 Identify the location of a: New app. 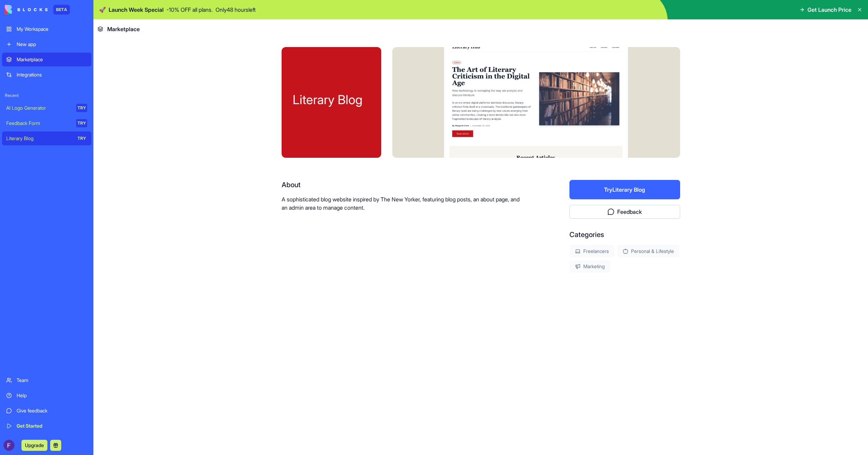
(47, 44).